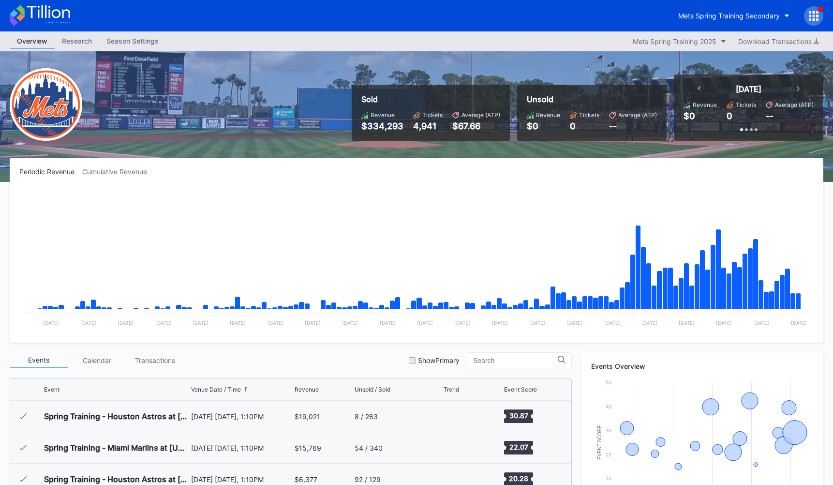  I want to click on div: Events Overview, so click(702, 366).